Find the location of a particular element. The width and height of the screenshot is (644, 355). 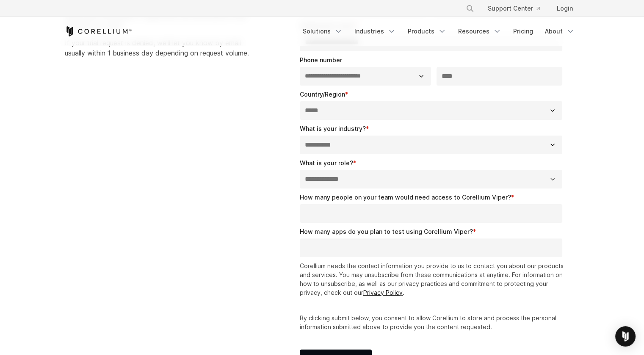

span: Phone number is located at coordinates (321, 60).